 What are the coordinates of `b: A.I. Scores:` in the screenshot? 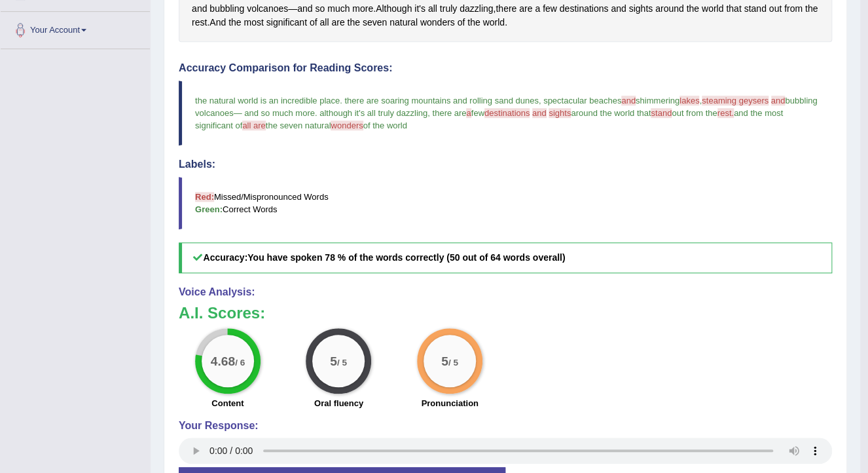 It's located at (222, 312).